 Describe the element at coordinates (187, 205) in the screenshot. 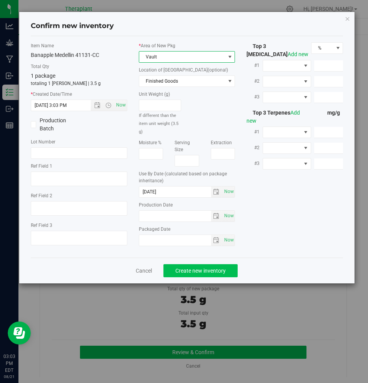

I see `label: Production Date` at that location.